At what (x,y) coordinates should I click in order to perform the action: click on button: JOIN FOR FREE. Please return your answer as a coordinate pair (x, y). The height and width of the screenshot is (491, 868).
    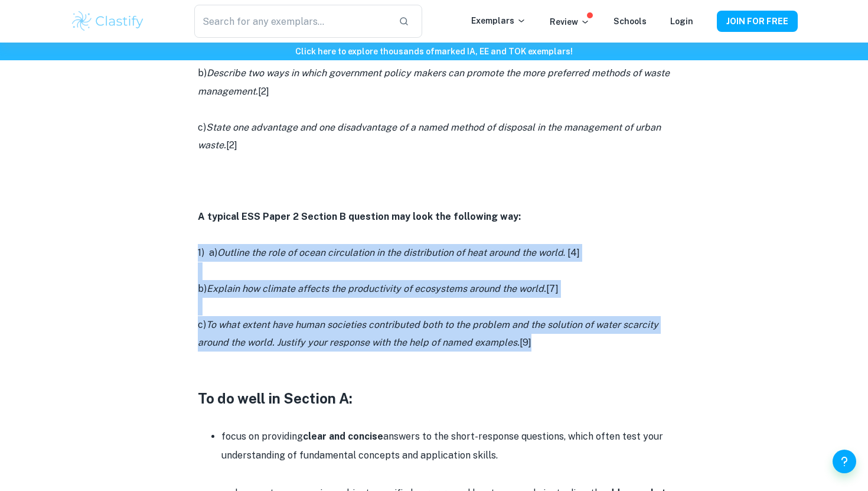
    Looking at the image, I should click on (757, 21).